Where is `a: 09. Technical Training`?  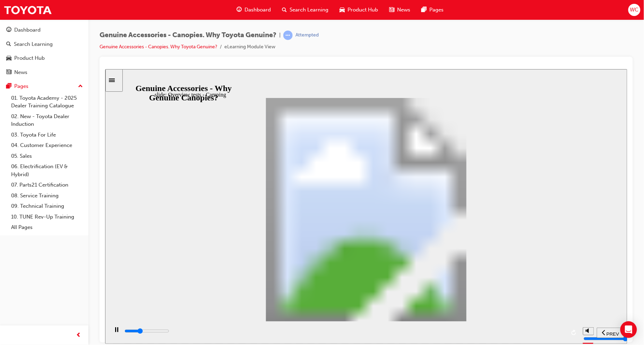 a: 09. Technical Training is located at coordinates (47, 206).